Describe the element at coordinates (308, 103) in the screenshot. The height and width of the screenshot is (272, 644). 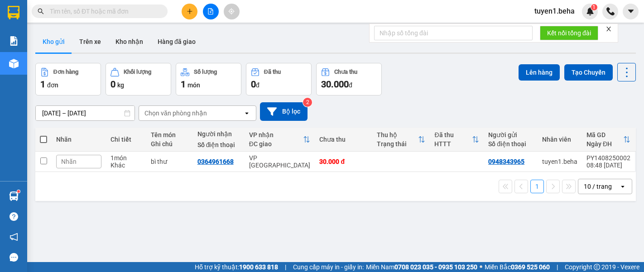
I see `sup: 2` at that location.